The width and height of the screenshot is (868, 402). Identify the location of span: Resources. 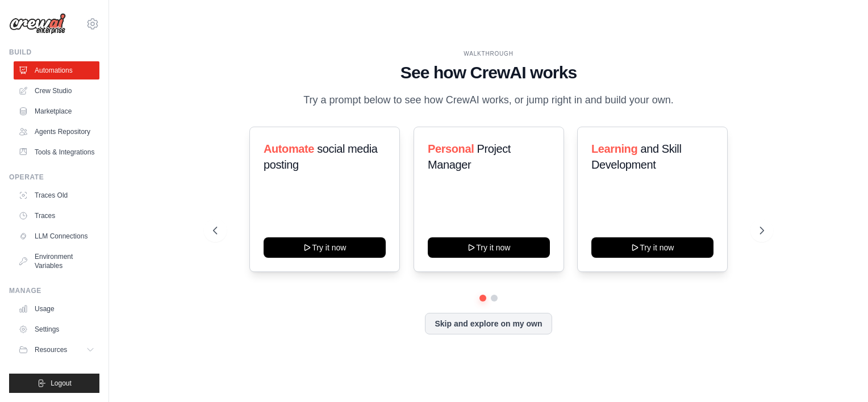
(50, 350).